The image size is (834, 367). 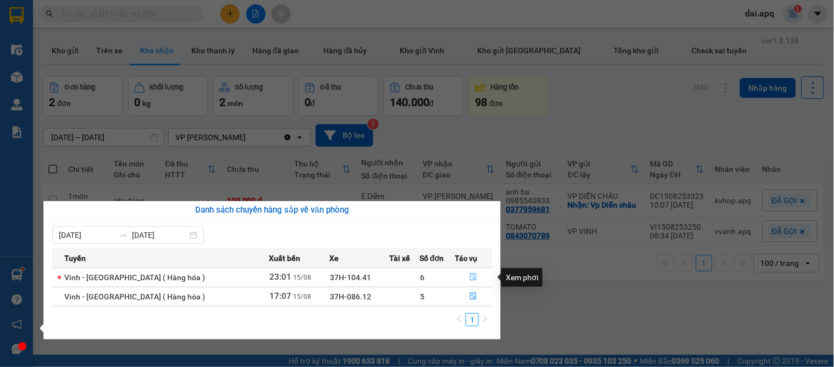 I want to click on span: 37H-104.41, so click(x=350, y=277).